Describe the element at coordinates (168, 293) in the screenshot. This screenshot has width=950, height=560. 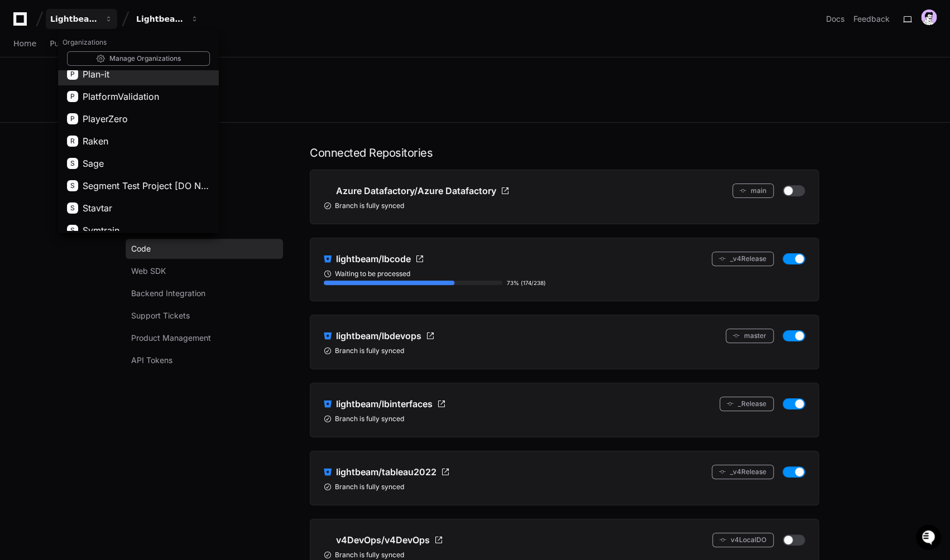
I see `span: Backend Integration` at that location.